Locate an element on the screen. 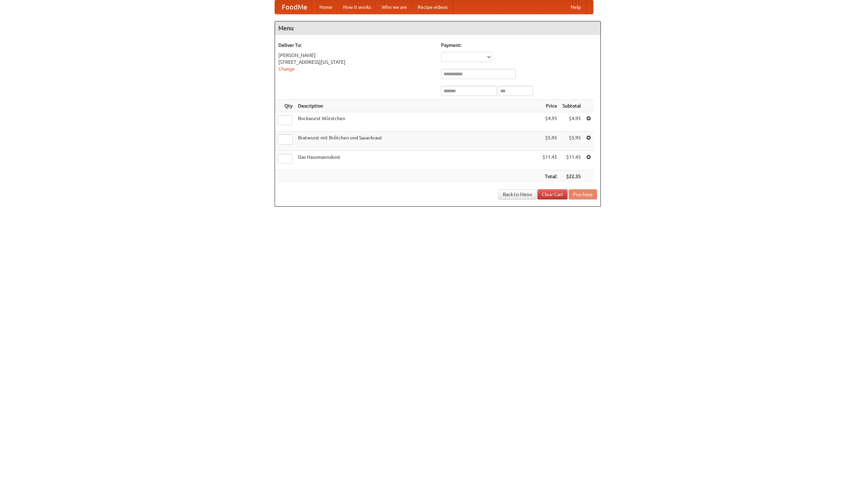  th: Subtotal is located at coordinates (572, 105).